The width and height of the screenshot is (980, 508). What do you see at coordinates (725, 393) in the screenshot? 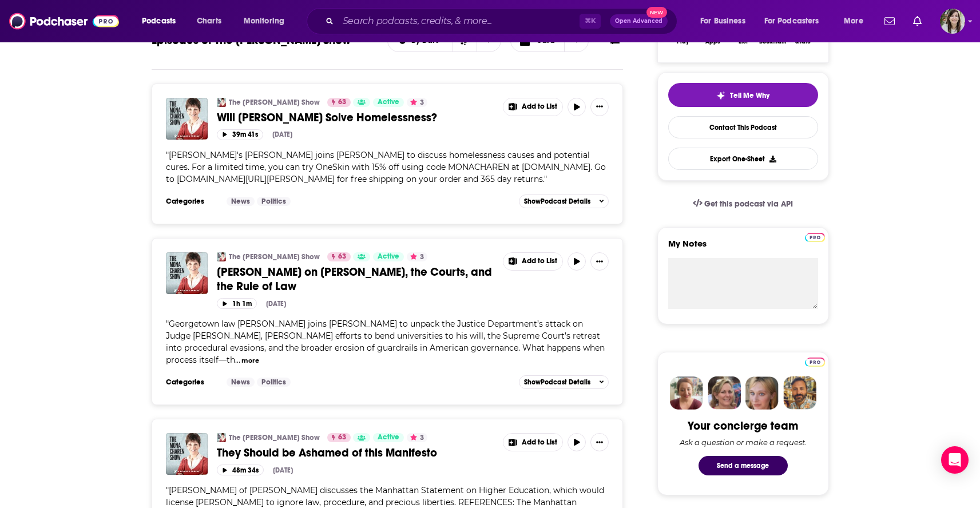
I see `img: Barbara Profile` at bounding box center [725, 393].